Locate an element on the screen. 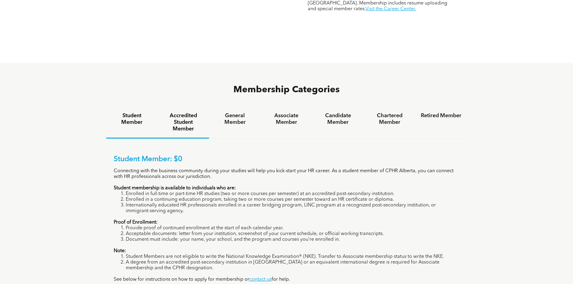 This screenshot has width=573, height=284. li: Document must include: your name, your school, and the program and courses you’re enrolled in. is located at coordinates (293, 240).